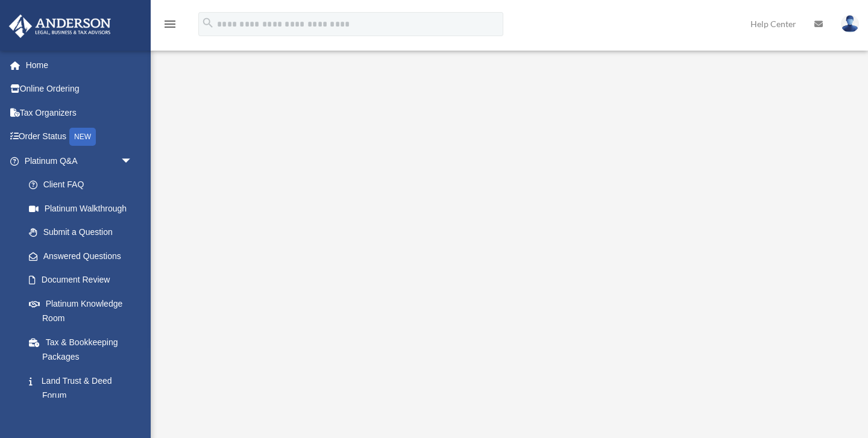 This screenshot has width=868, height=438. Describe the element at coordinates (79, 90) in the screenshot. I see `a: Online Ordering` at that location.